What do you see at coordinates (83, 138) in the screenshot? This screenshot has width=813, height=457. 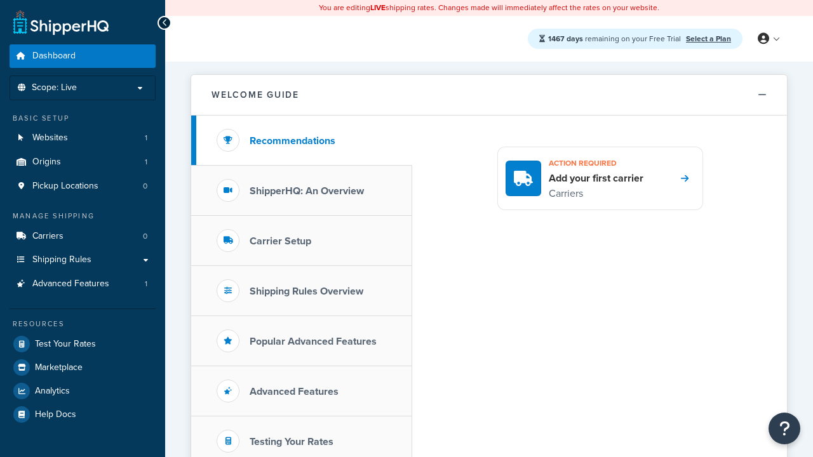 I see `a: Websites1` at bounding box center [83, 138].